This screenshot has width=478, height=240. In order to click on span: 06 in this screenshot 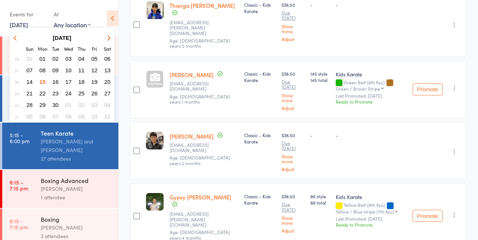, I will do `click(107, 59)`.